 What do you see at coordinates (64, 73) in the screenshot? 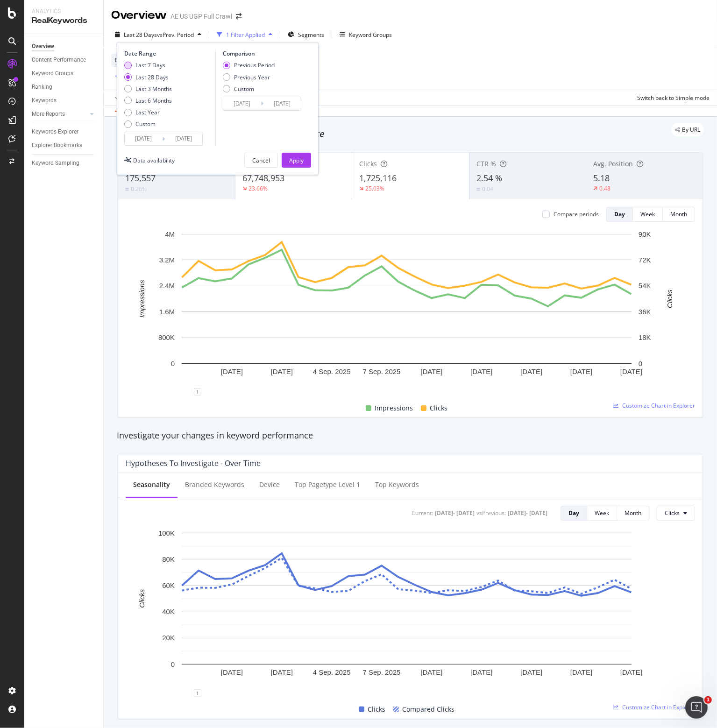
I see `a: Keyword Groups` at bounding box center [64, 73].